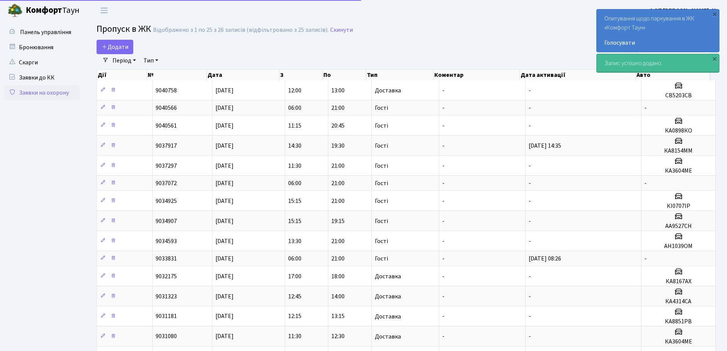  What do you see at coordinates (673, 75) in the screenshot?
I see `th: Авто` at bounding box center [673, 75].